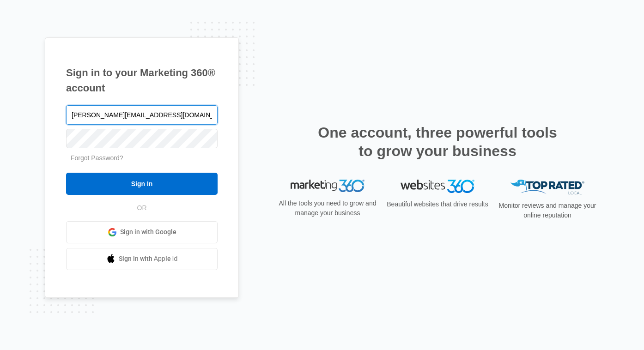 This screenshot has width=644, height=350. Describe the element at coordinates (437, 142) in the screenshot. I see `h2: One account, three powerful tools to grow your business` at that location.